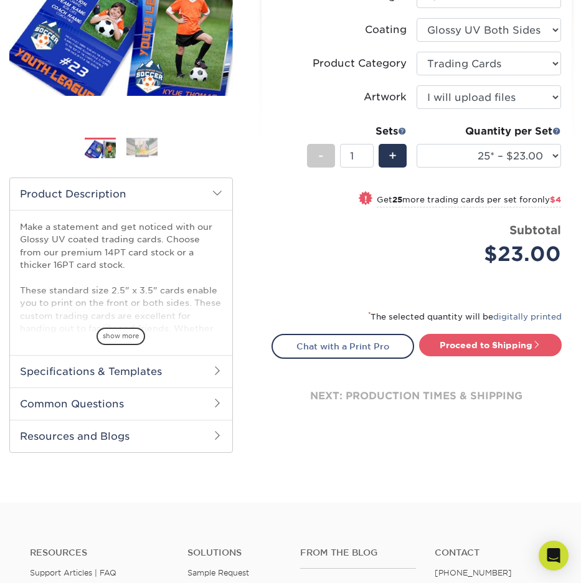 The width and height of the screenshot is (581, 583). I want to click on a: Sample Request, so click(218, 572).